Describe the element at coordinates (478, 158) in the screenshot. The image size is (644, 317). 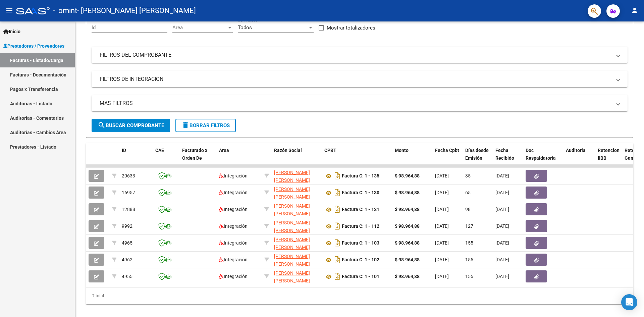
I see `datatable-header-cell: Días desde Emisión` at that location.